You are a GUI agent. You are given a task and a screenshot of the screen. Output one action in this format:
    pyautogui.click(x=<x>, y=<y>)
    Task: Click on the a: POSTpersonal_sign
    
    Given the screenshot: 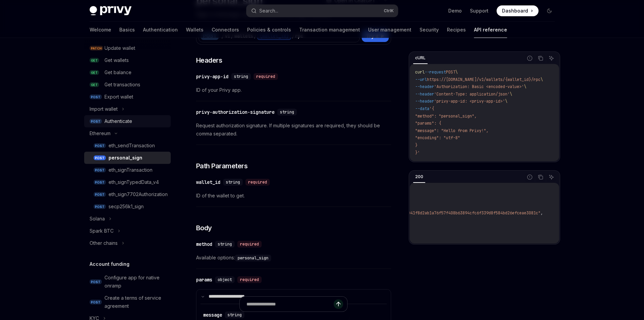 What is the action you would take?
    pyautogui.click(x=127, y=158)
    